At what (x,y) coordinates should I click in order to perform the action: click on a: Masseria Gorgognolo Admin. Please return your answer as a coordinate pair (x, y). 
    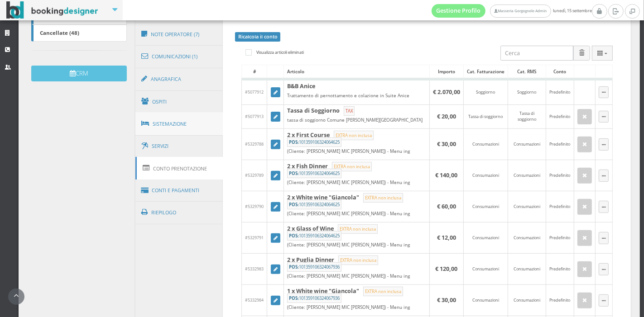
    Looking at the image, I should click on (520, 11).